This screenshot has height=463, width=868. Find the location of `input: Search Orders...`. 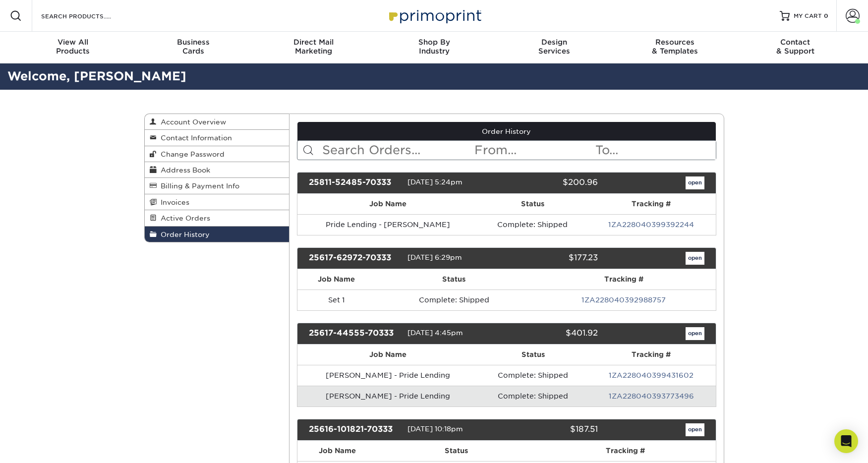

input: Search Orders... is located at coordinates (397, 150).